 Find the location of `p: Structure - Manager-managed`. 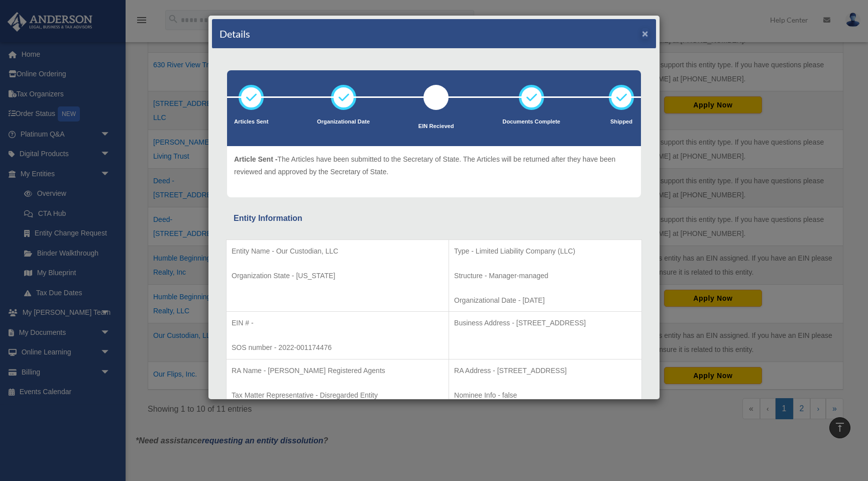

p: Structure - Manager-managed is located at coordinates (545, 276).